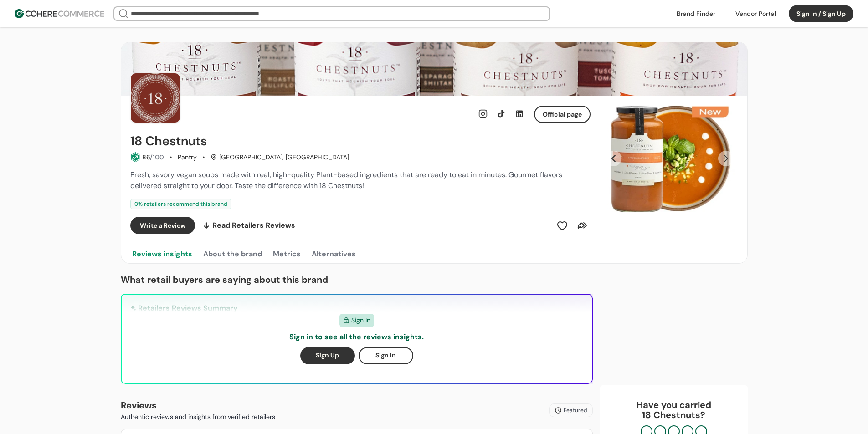  Describe the element at coordinates (59, 14) in the screenshot. I see `img: Cohere Logo` at that location.